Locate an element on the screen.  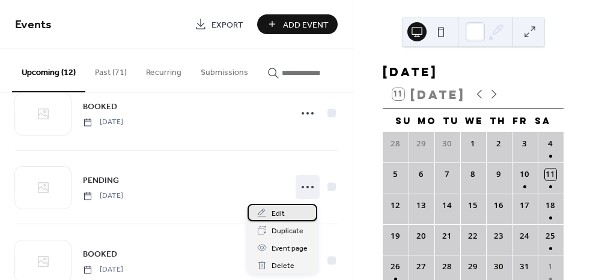
div: 7 is located at coordinates (447, 175).